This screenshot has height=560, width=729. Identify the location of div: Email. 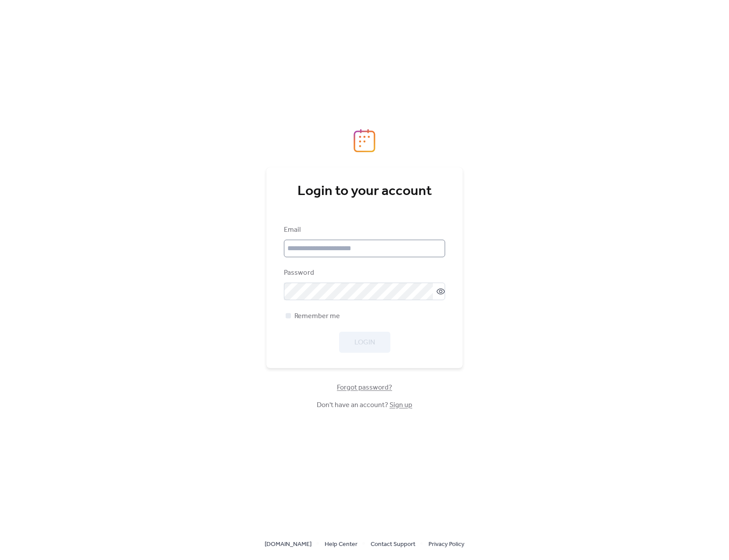
(364, 230).